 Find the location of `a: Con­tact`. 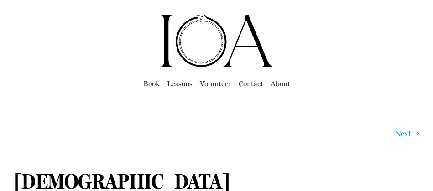

a: Con­tact is located at coordinates (251, 84).